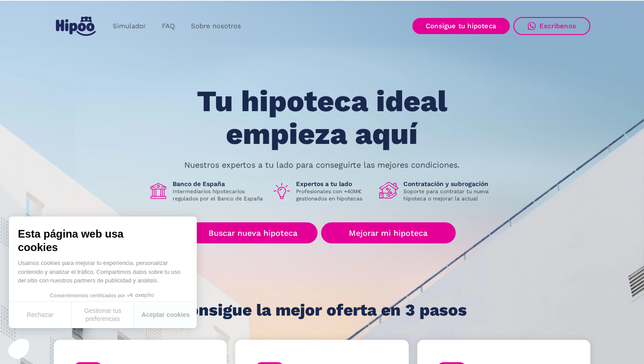  I want to click on p: Intermediarios hipotecarios regulados por el Banco de España, so click(218, 195).